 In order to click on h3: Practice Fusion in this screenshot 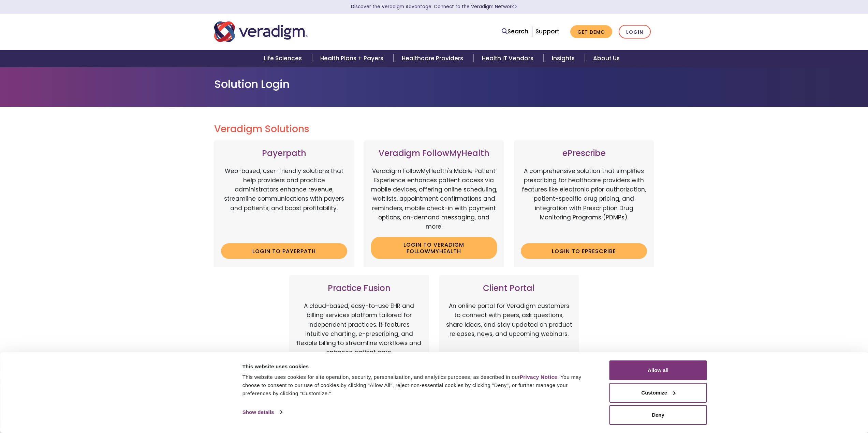, I will do `click(360, 289)`.